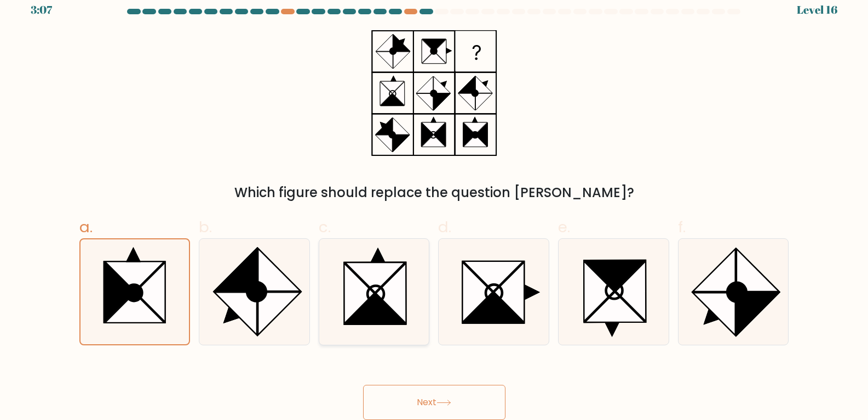  I want to click on span: c., so click(324, 227).